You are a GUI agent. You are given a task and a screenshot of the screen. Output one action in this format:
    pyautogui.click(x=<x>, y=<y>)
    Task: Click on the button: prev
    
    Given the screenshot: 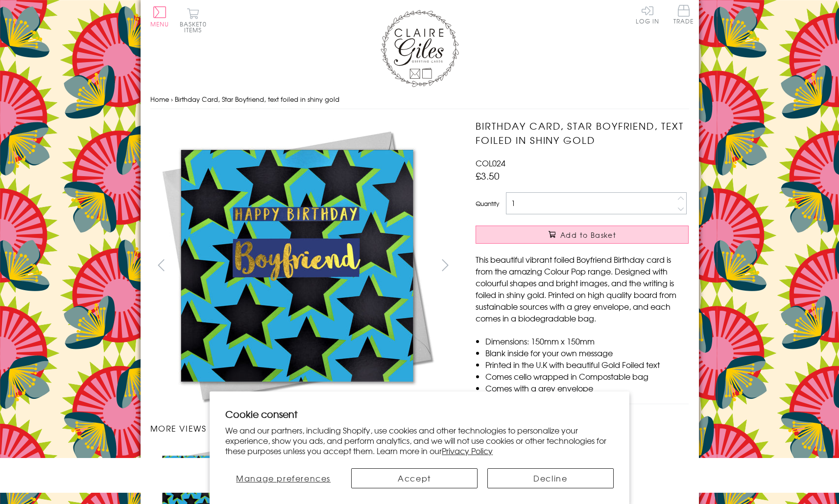 What is the action you would take?
    pyautogui.click(x=161, y=265)
    